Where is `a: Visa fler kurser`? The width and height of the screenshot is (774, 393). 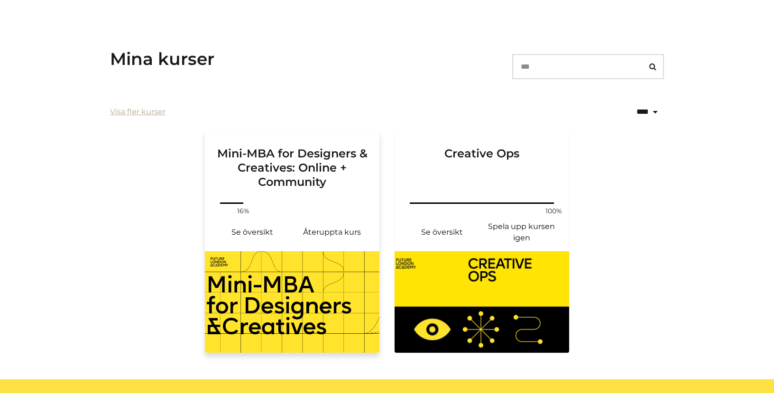 a: Visa fler kurser is located at coordinates (137, 112).